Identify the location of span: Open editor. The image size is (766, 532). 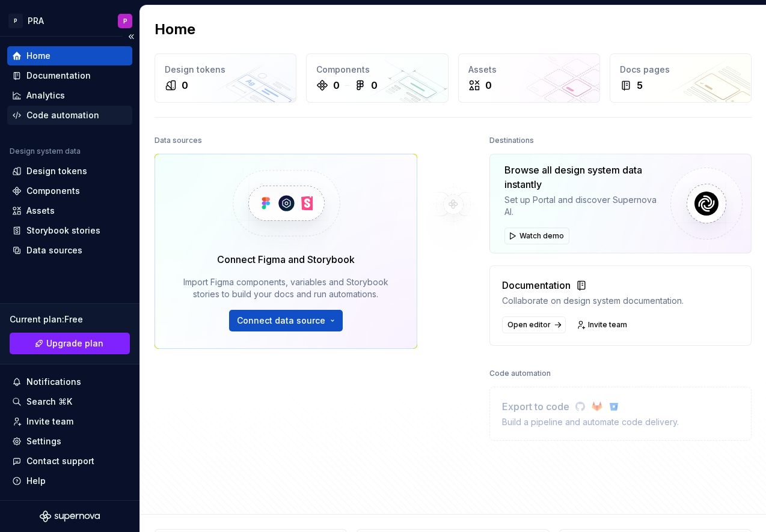
(529, 325).